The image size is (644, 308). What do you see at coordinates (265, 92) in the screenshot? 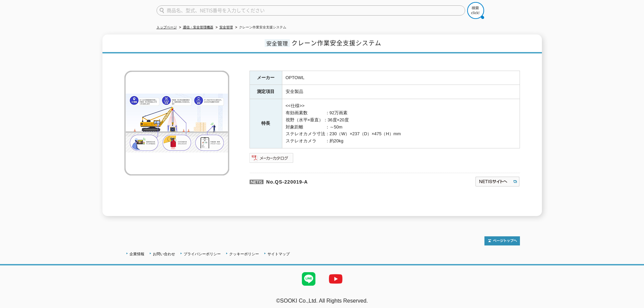
I see `th: 測定項目` at bounding box center [265, 92].